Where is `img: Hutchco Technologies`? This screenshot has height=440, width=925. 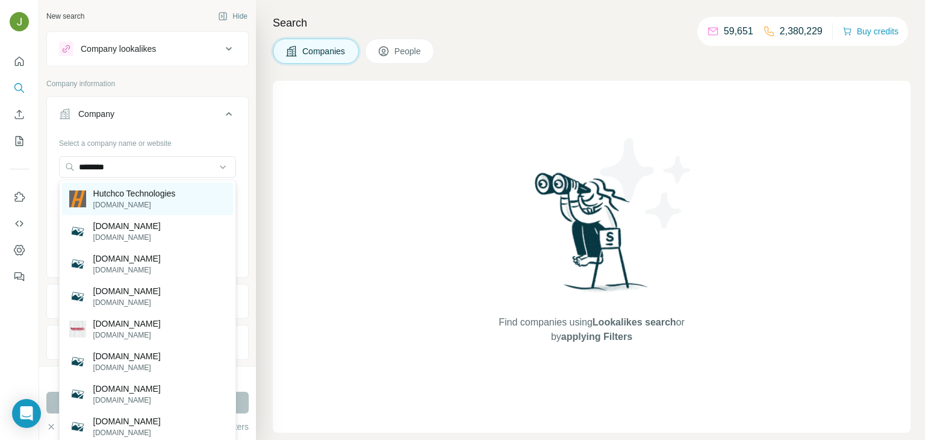
img: Hutchco Technologies is located at coordinates (78, 199).